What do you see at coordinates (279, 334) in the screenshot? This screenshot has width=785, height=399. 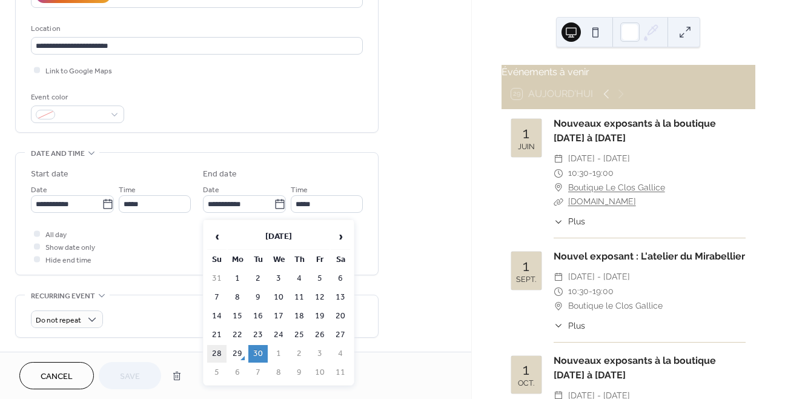 I see `td: 24` at bounding box center [279, 334].